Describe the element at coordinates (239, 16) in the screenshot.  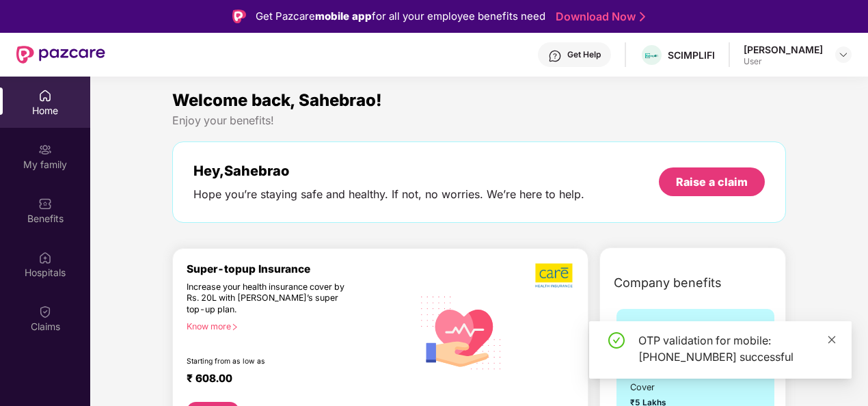
I see `img: Logo` at that location.